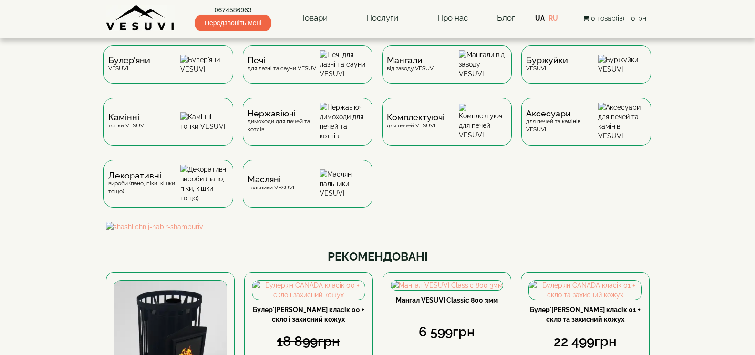 The height and width of the screenshot is (355, 755). Describe the element at coordinates (622, 64) in the screenshot. I see `img: Буржуйки VESUVI` at that location.